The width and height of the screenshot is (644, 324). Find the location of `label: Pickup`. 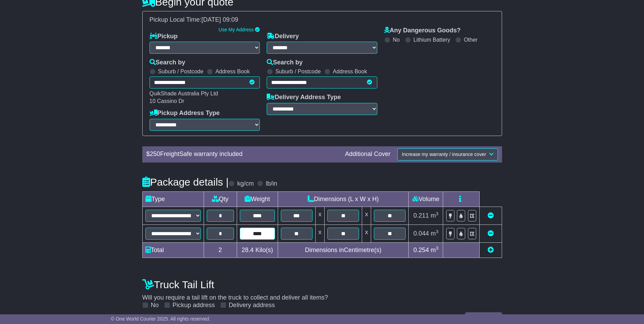

label: Pickup is located at coordinates (164, 37).